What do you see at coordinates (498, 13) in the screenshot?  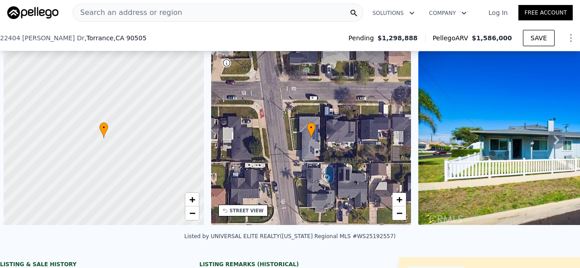 I see `a: Log In` at bounding box center [498, 13].